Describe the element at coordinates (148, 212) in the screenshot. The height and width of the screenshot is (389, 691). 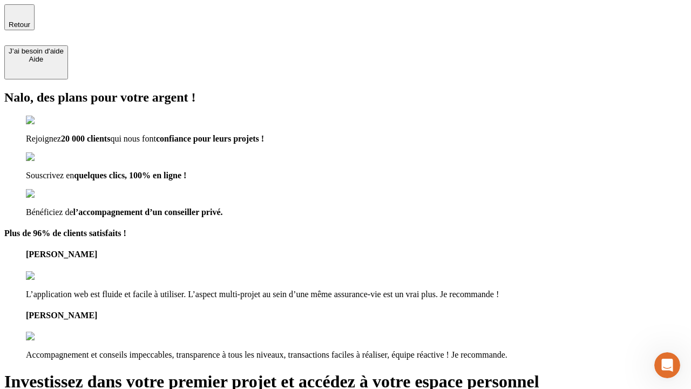
I see `span: l’accompagnement d’un conseiller privé.` at that location.